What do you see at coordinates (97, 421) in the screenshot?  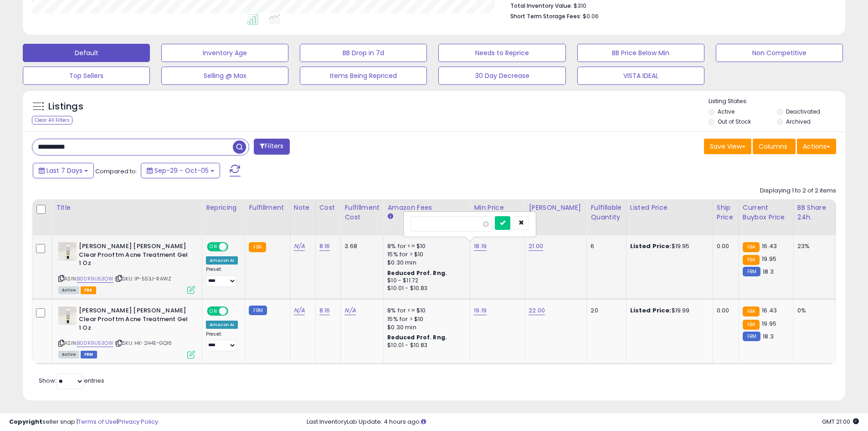 I see `a: Terms of Use` at bounding box center [97, 421].